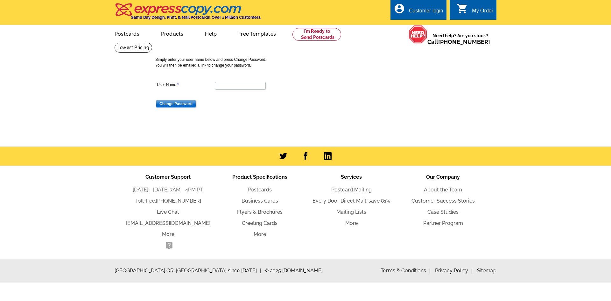 This screenshot has height=301, width=611. What do you see at coordinates (168, 201) in the screenshot?
I see `li: Toll-free:` at bounding box center [168, 201].